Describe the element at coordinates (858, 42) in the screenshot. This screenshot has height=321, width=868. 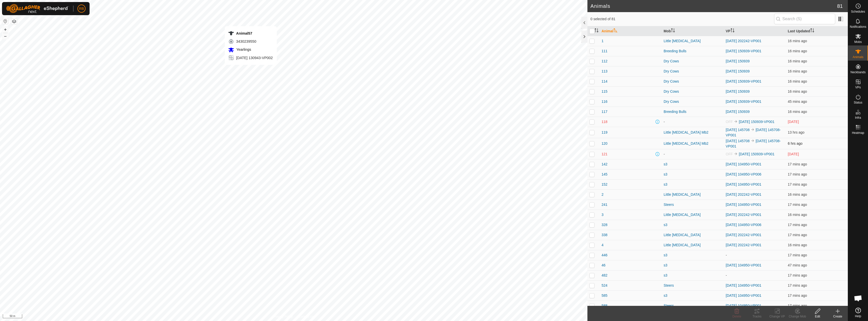
I see `span: Mobs` at that location.